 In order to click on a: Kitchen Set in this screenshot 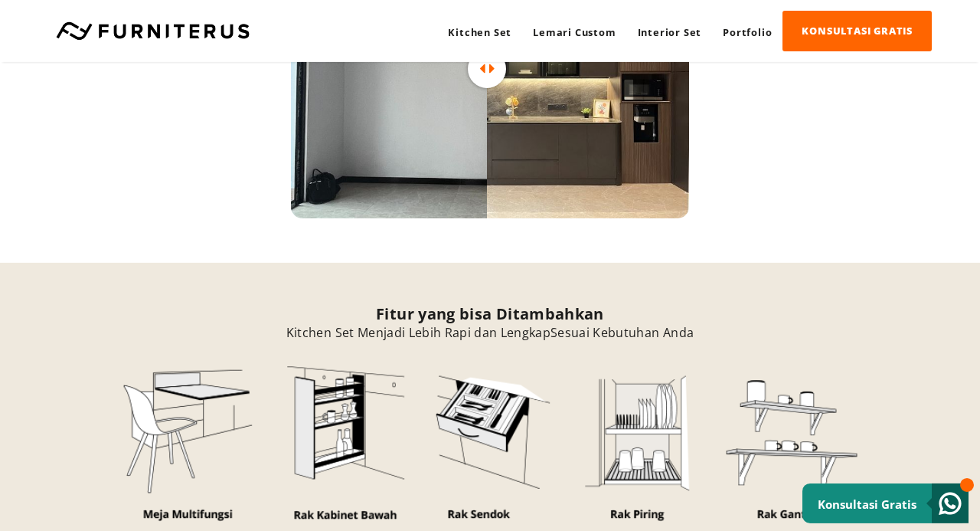, I will do `click(479, 32)`.